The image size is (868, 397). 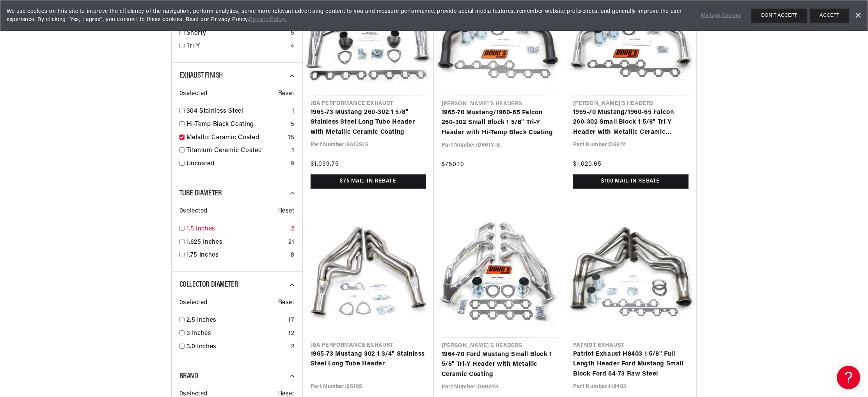 What do you see at coordinates (721, 16) in the screenshot?
I see `a: Manage Cookies` at bounding box center [721, 16].